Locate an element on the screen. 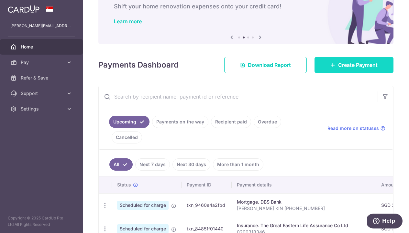 This screenshot has width=409, height=233. span: Support is located at coordinates (42, 93).